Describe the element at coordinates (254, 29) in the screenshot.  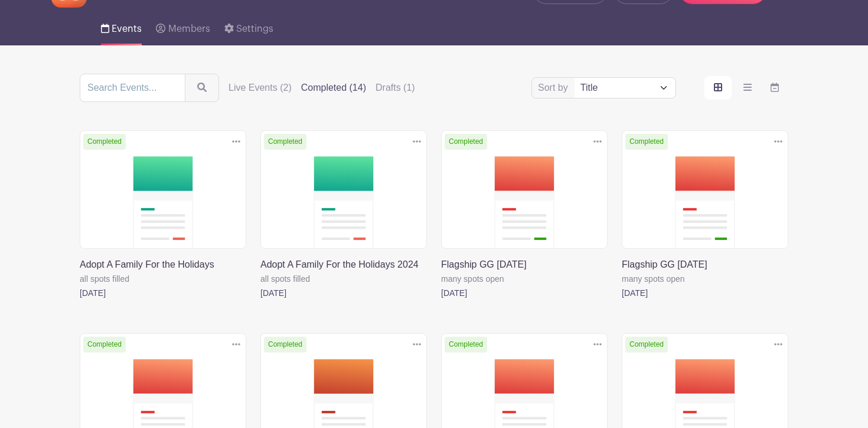
I see `span: Settings` at that location.